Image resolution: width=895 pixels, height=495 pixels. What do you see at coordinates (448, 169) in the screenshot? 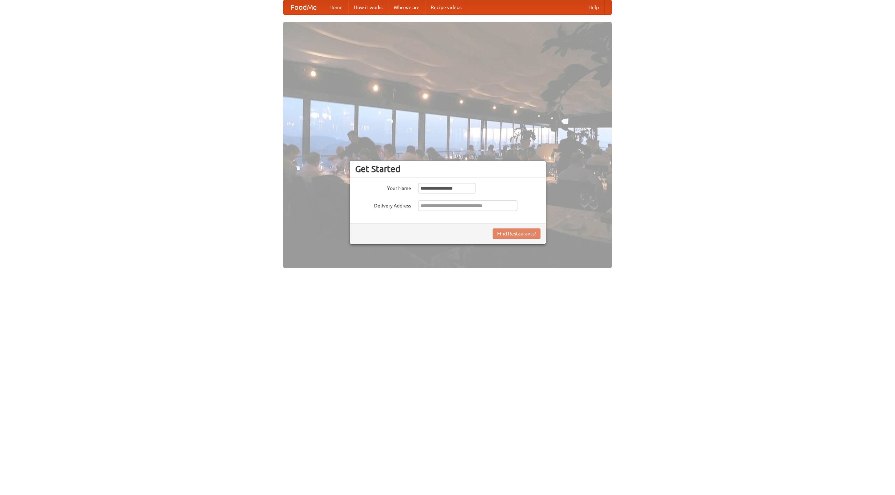
I see `h3: Get Started` at bounding box center [448, 169].